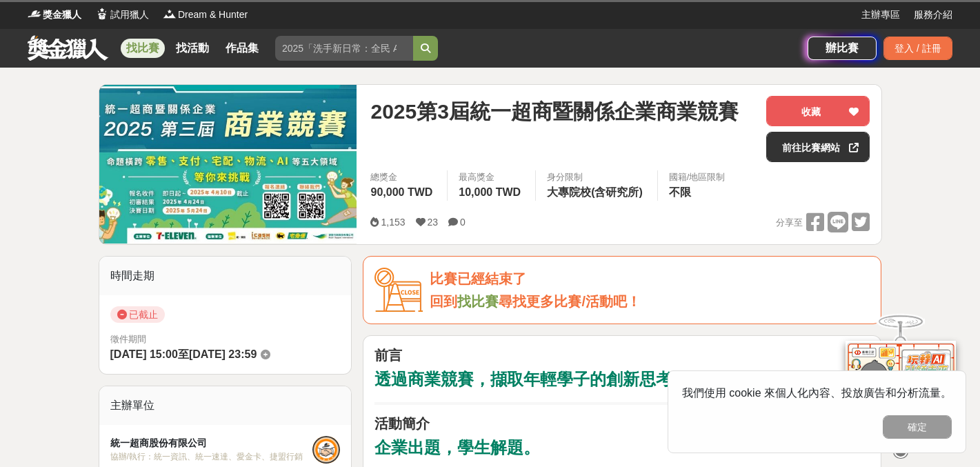  Describe the element at coordinates (212, 15) in the screenshot. I see `span: Dream & Hunter` at that location.